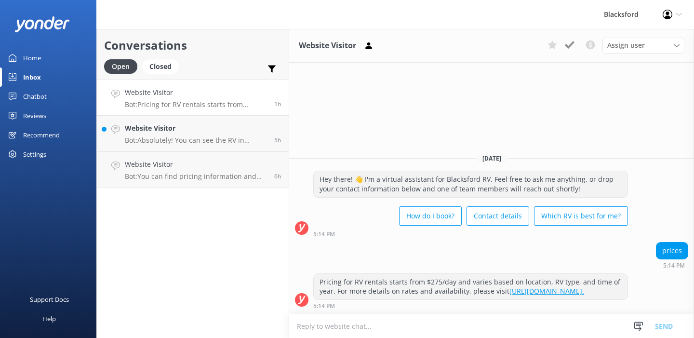 The image size is (694, 338). I want to click on button: Contact details, so click(498, 216).